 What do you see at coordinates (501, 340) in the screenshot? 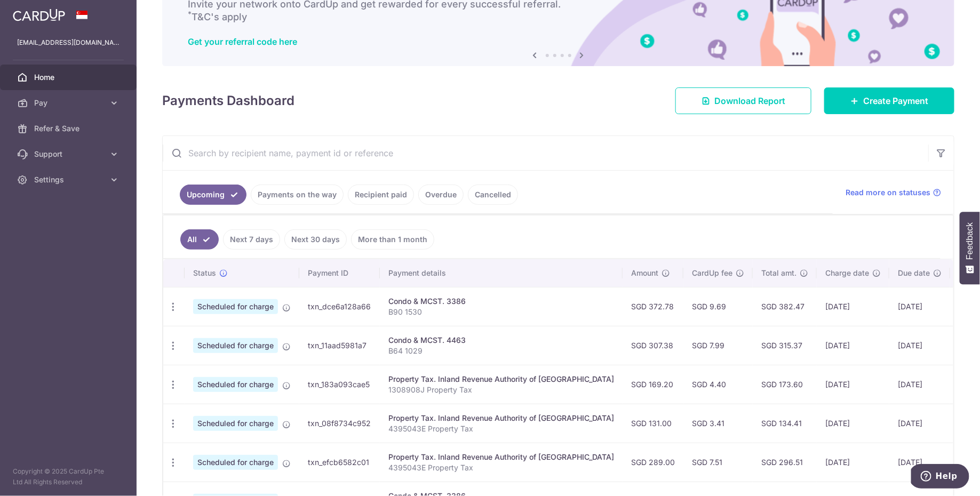
I see `div: Condo & MCST. 4463` at bounding box center [501, 340].